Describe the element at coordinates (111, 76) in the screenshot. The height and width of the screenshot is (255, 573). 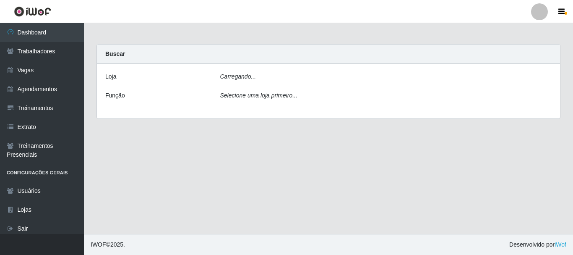
I see `label: Loja` at that location.